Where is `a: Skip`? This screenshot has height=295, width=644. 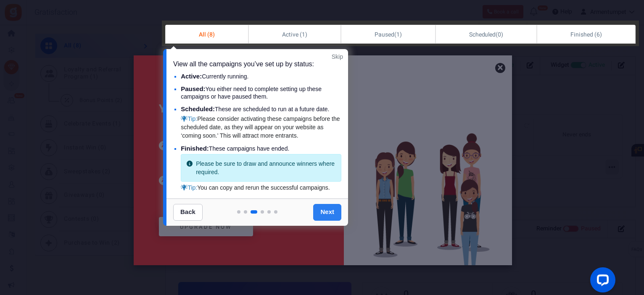
a: Skip is located at coordinates (337, 57).